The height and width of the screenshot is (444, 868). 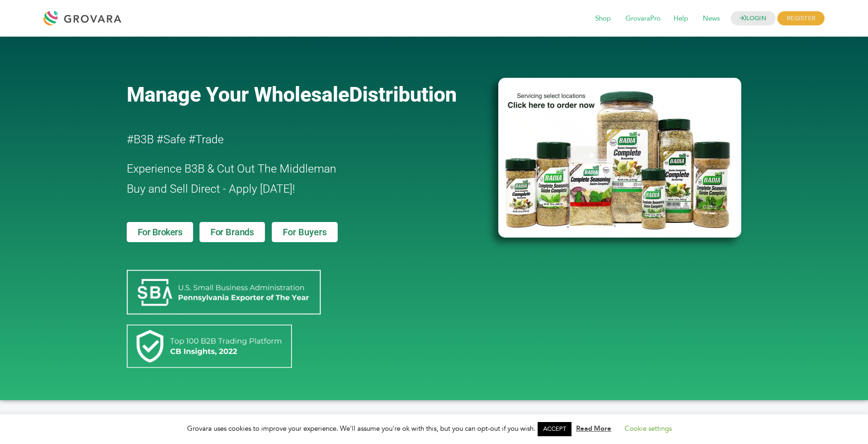 I want to click on a: GrovaraPro, so click(x=643, y=19).